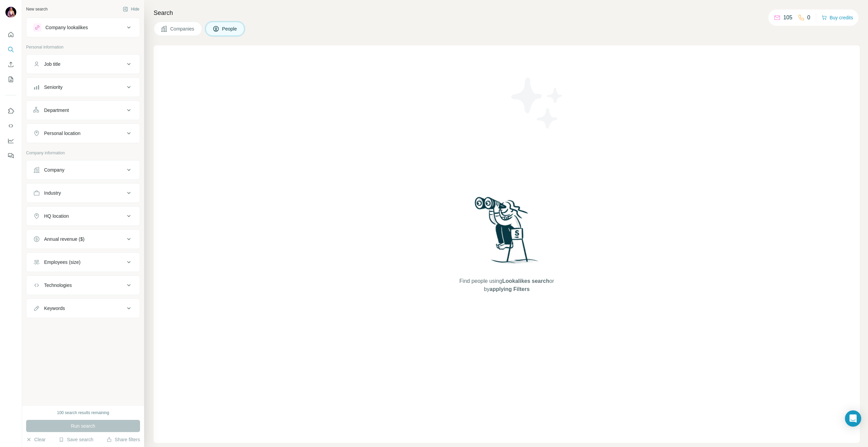 This screenshot has height=447, width=868. What do you see at coordinates (11, 35) in the screenshot?
I see `button: Quick start` at bounding box center [11, 35].